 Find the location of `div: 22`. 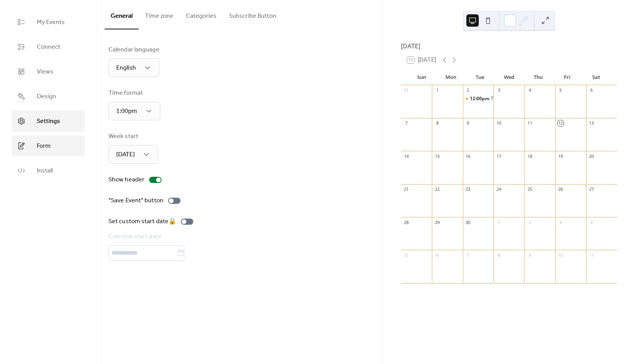

div: 22 is located at coordinates (437, 189).